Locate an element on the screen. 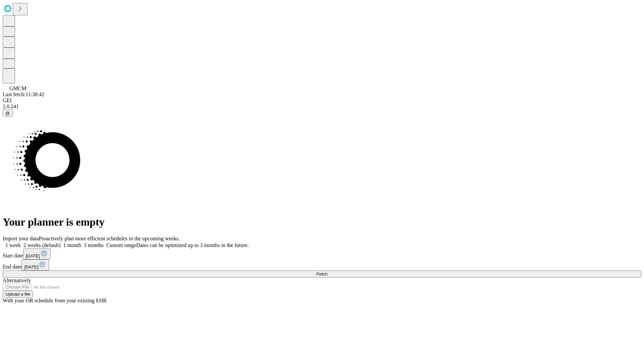  h1: Your planner is empty is located at coordinates (322, 222).